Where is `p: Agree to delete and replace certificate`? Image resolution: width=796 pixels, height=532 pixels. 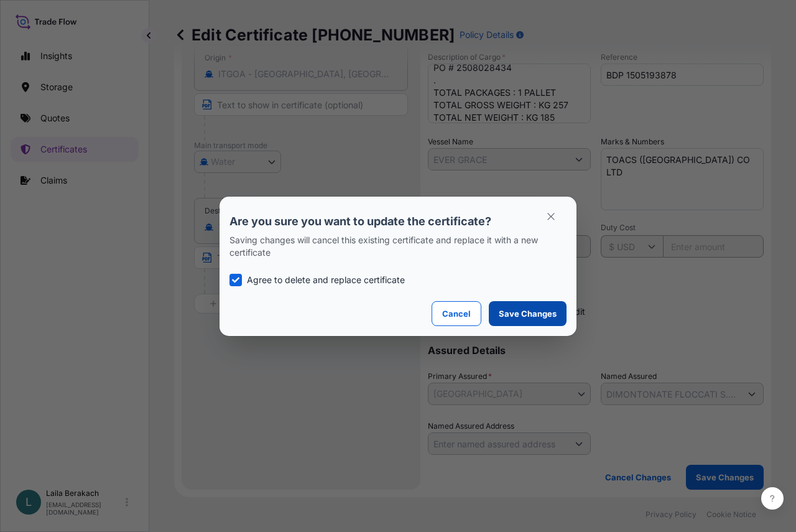 p: Agree to delete and replace certificate is located at coordinates (326, 280).